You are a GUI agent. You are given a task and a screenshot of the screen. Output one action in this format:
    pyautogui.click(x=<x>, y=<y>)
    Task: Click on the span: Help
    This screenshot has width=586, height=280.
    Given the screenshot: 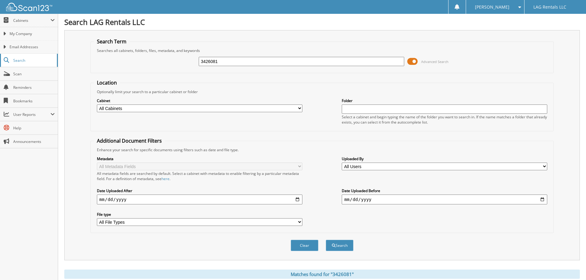 What is the action you would take?
    pyautogui.click(x=34, y=128)
    